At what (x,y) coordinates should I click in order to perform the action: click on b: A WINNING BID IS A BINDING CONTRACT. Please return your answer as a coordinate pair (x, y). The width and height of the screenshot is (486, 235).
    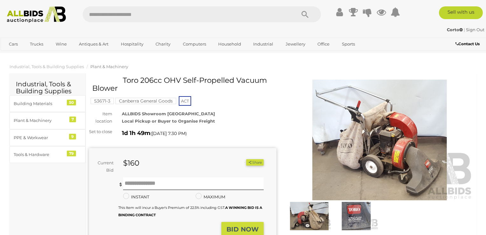
    Looking at the image, I should click on (190, 211).